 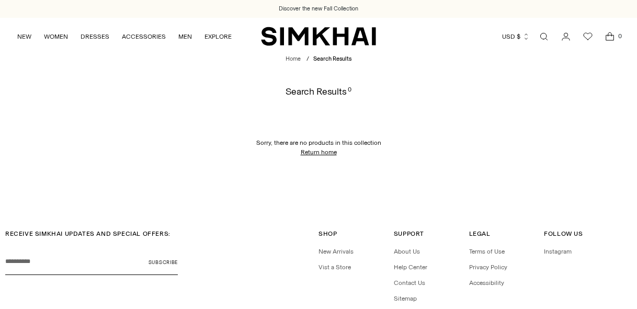 What do you see at coordinates (410, 283) in the screenshot?
I see `a: Contact Us` at bounding box center [410, 283].